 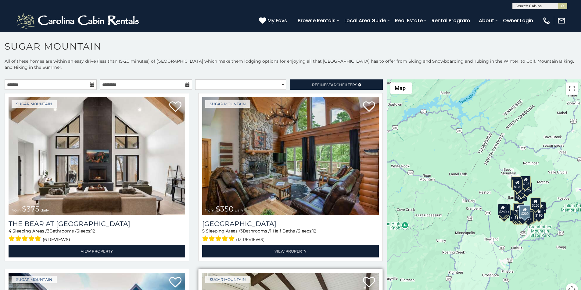 I want to click on button: Change map style, so click(x=401, y=88).